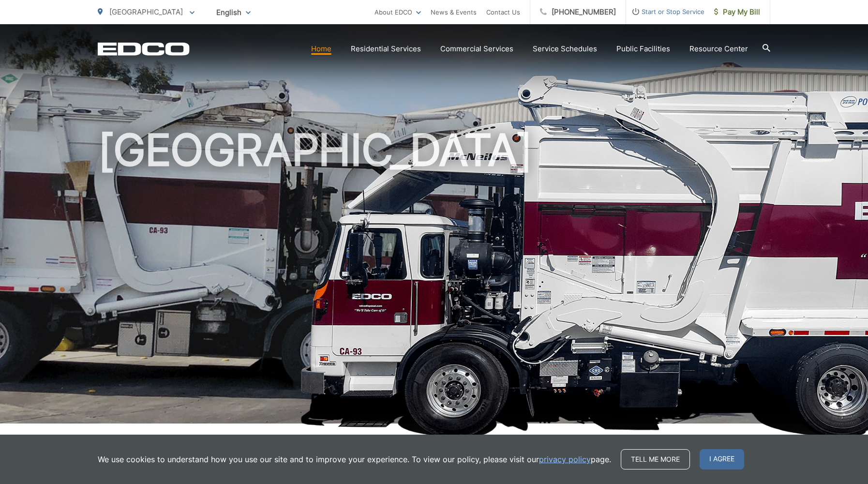 Image resolution: width=868 pixels, height=484 pixels. Describe the element at coordinates (476, 49) in the screenshot. I see `a: Commercial Services` at that location.